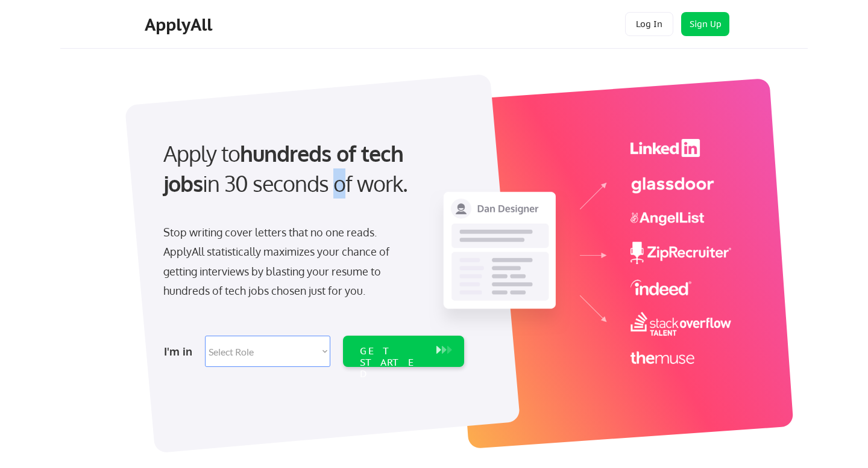  Describe the element at coordinates (180, 24) in the screenshot. I see `div: ApplyAll` at that location.